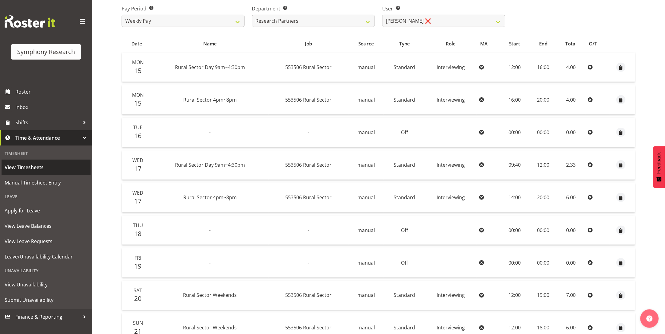  Describe the element at coordinates (46, 257) in the screenshot. I see `a: Leave/Unavailability Calendar` at that location.